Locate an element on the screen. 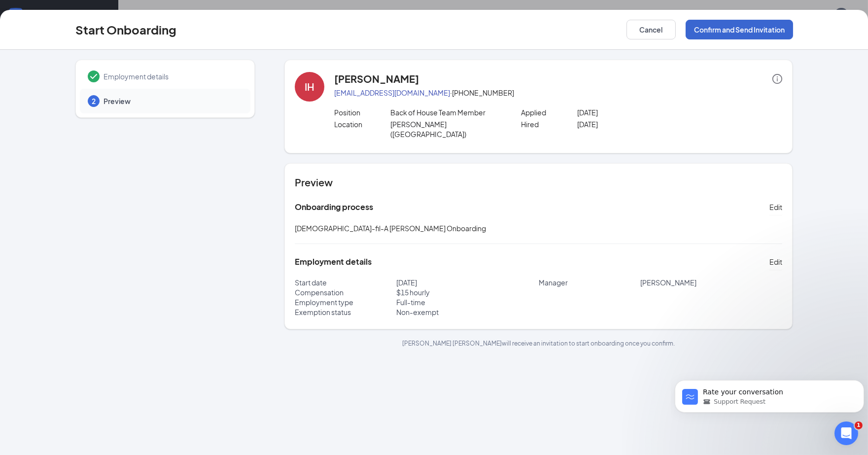 The image size is (868, 455). h3: Start Onboarding is located at coordinates (126, 29).